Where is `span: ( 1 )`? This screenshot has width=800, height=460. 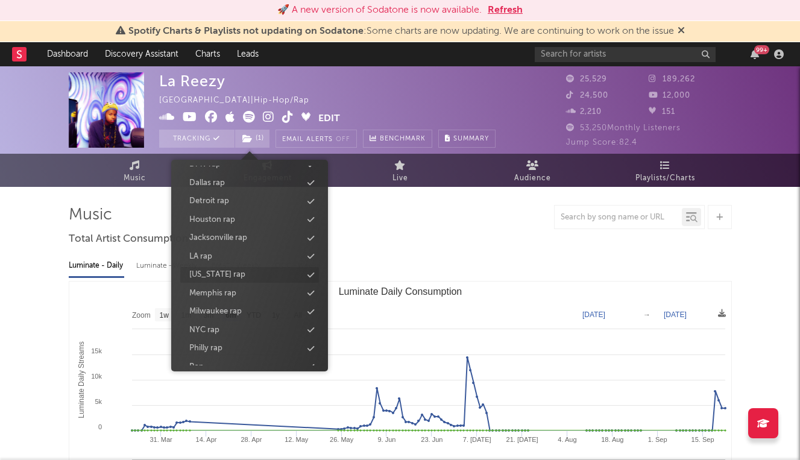
span: ( 1 ) is located at coordinates (252, 139).